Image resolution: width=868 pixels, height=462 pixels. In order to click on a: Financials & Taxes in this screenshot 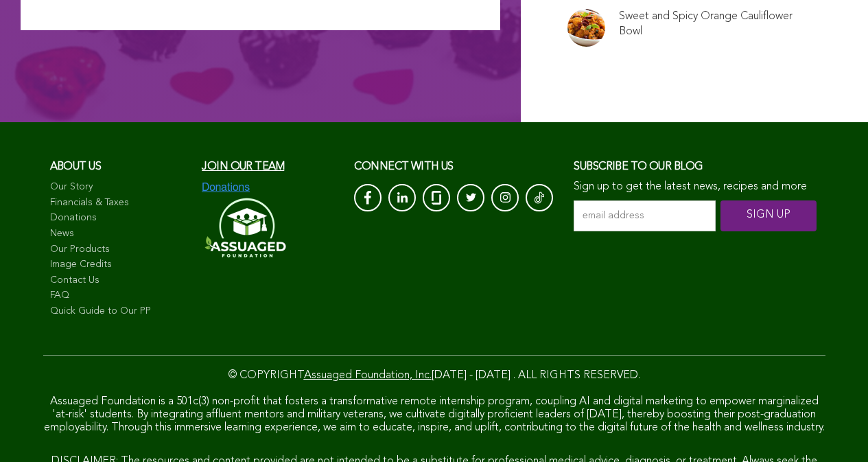, I will do `click(119, 203)`.